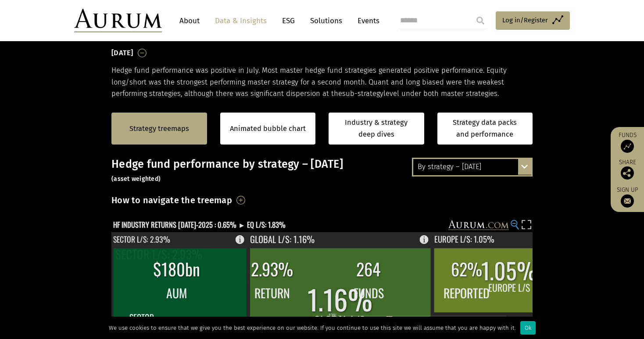 This screenshot has width=644, height=339. What do you see at coordinates (136, 179) in the screenshot?
I see `small: (asset weighted)` at bounding box center [136, 179].